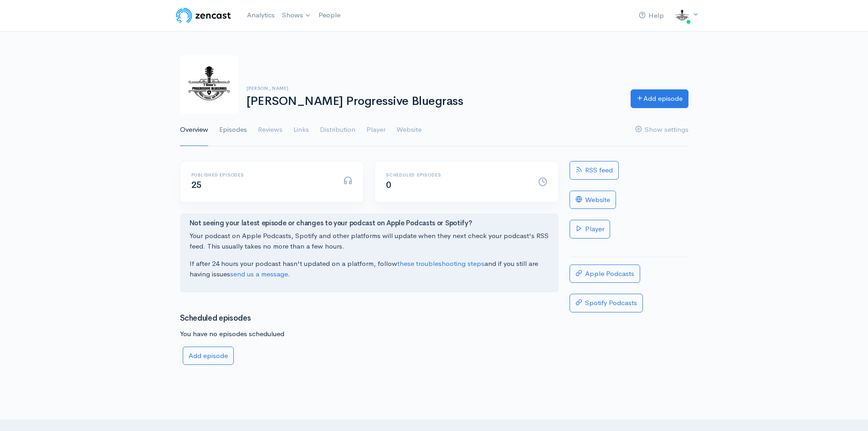 This screenshot has height=431, width=868. What do you see at coordinates (203, 16) in the screenshot?
I see `img: ZenCast Logo` at bounding box center [203, 16].